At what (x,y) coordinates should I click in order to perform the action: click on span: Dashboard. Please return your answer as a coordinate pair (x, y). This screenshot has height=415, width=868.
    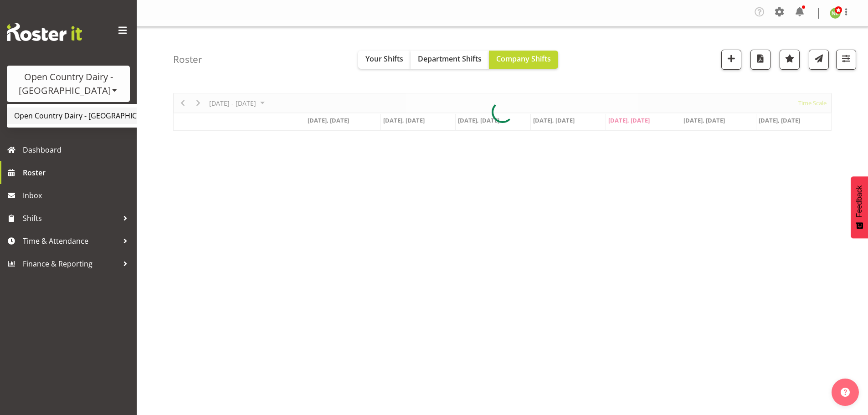
    Looking at the image, I should click on (77, 150).